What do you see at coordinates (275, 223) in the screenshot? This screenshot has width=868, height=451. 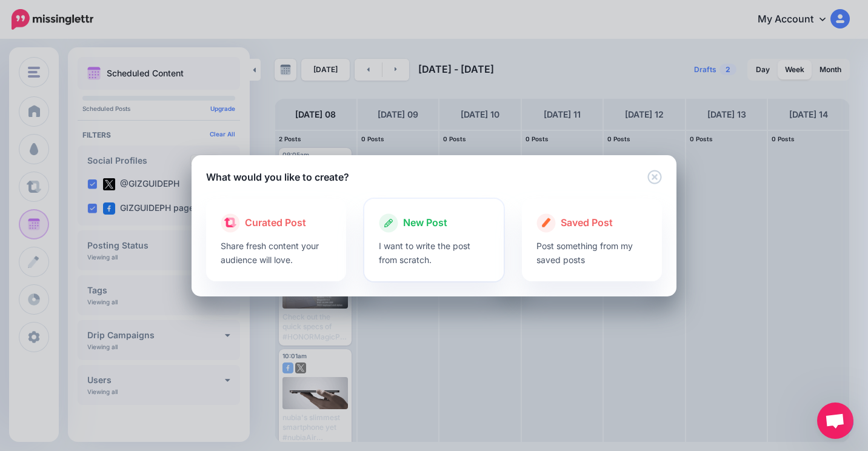 I see `span: Curated Post` at bounding box center [275, 223].